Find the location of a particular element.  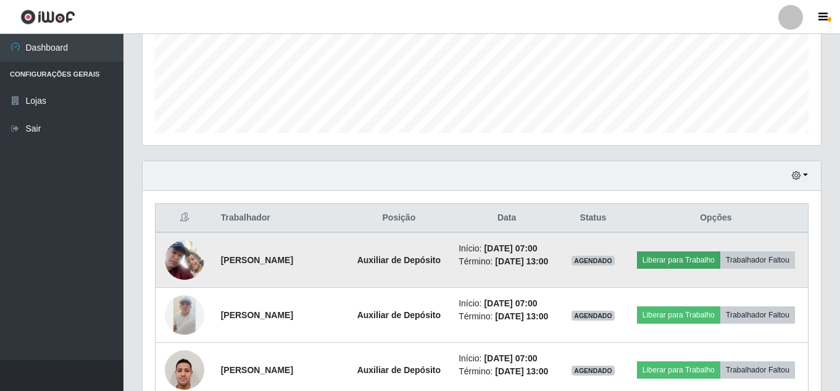

img: 1745614323797.jpeg is located at coordinates (185, 315).